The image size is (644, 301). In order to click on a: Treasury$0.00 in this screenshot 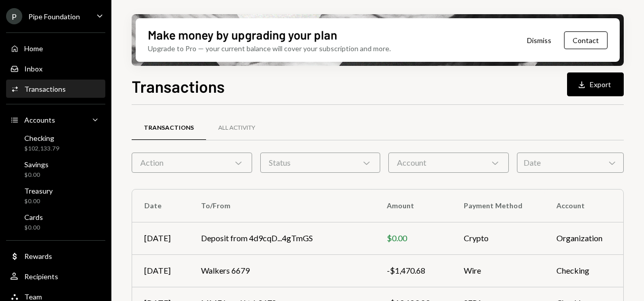, I will do `click(56, 196)`.